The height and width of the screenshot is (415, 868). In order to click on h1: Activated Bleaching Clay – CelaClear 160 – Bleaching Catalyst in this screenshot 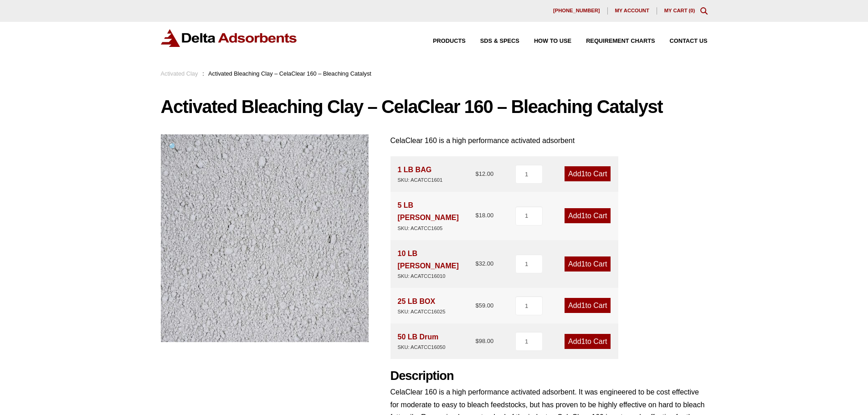, I will do `click(434, 106)`.